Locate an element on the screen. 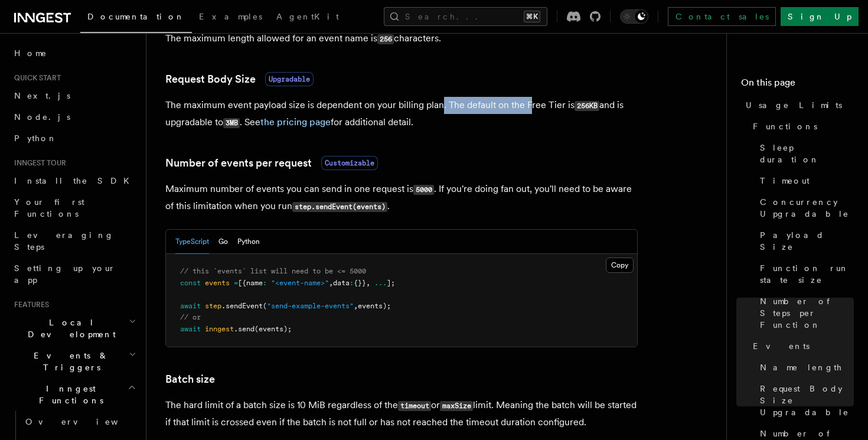 This screenshot has height=440, width=868. a: Your first Functions is located at coordinates (74, 208).